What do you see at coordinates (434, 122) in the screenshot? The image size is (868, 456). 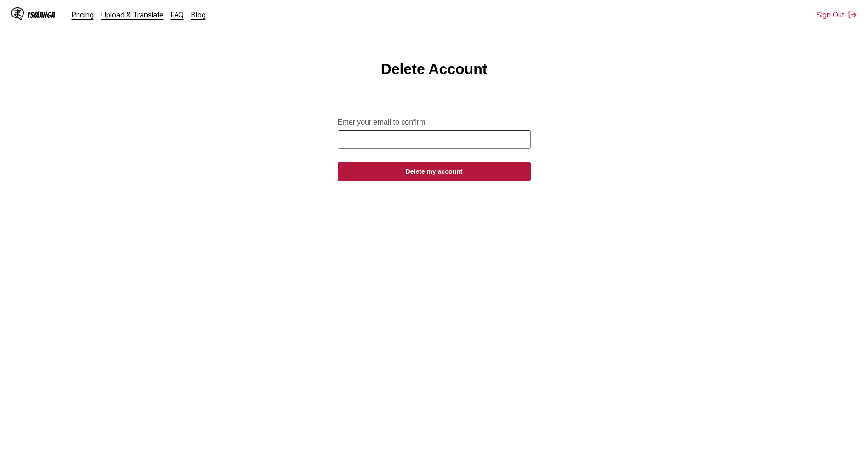 I see `label: Enter your email to confirm` at bounding box center [434, 122].